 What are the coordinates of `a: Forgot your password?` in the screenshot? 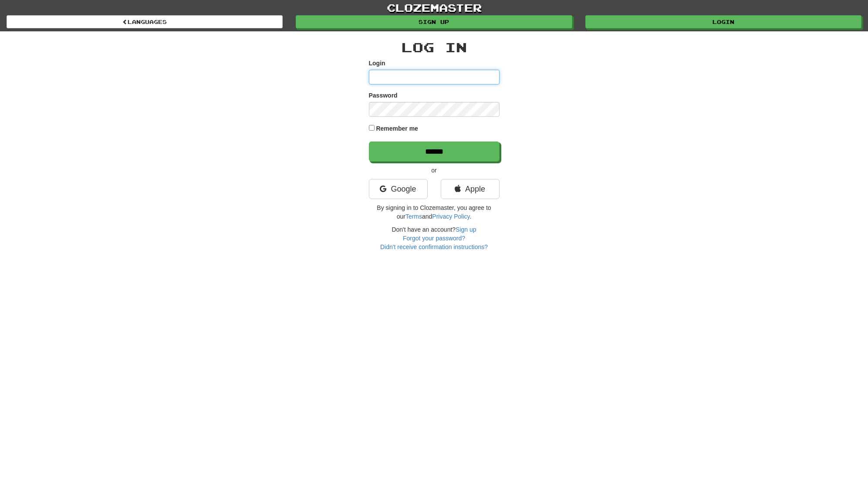 It's located at (434, 238).